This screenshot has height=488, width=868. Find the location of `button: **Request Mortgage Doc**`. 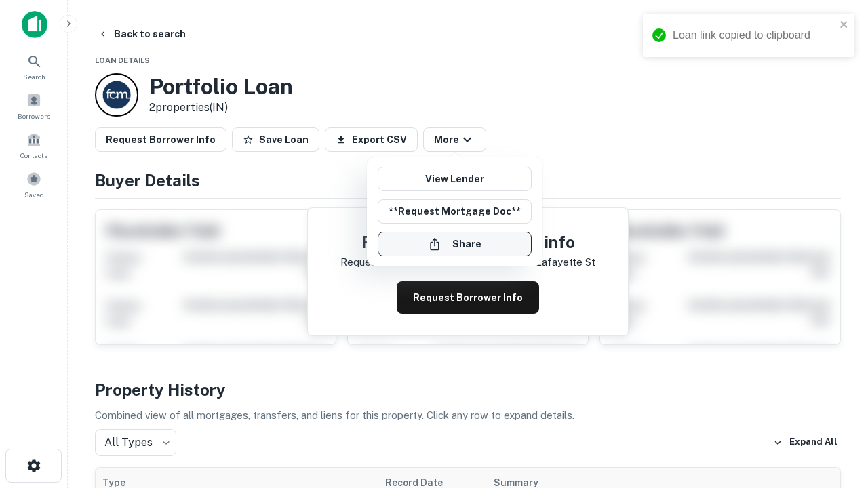

button: **Request Mortgage Doc** is located at coordinates (455, 212).